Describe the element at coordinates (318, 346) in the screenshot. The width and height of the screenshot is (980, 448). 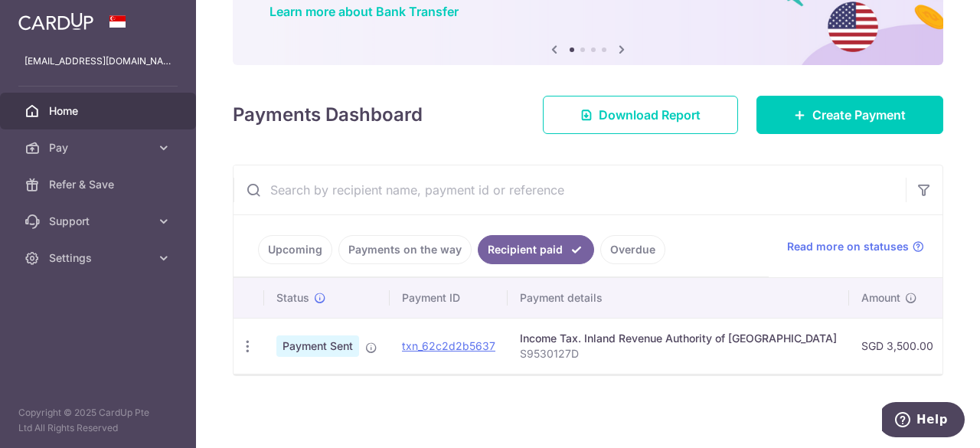
I see `span: Payment Sent` at that location.